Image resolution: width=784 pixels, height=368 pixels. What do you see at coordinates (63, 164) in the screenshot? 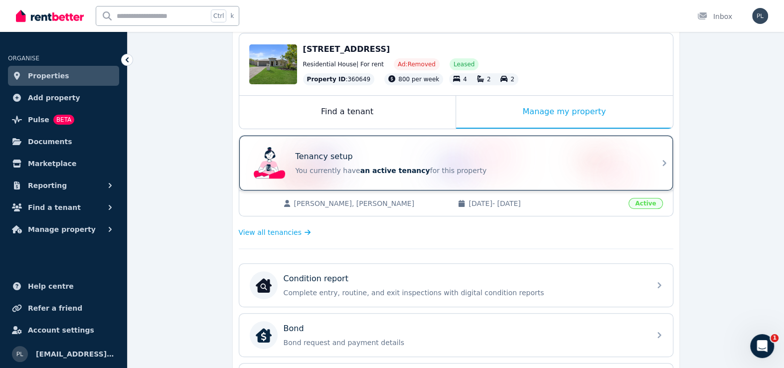
I see `a: Marketplace` at bounding box center [63, 164].